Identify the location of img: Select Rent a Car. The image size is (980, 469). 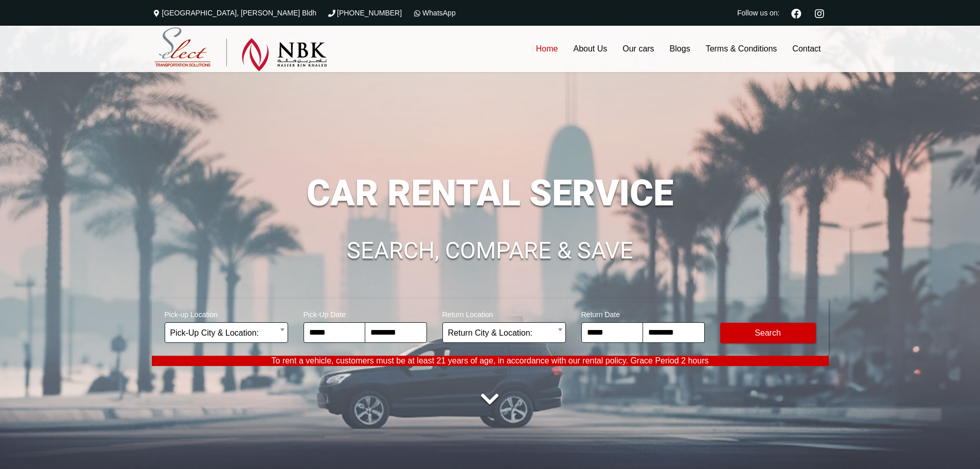
(241, 49).